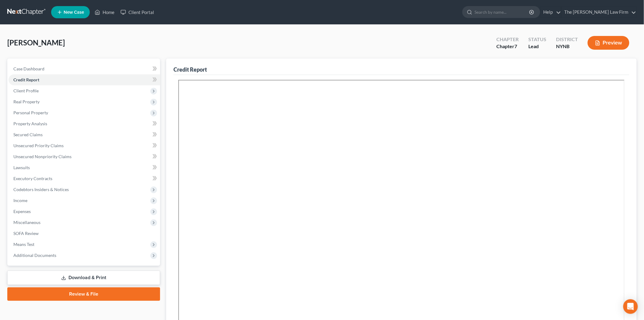 The height and width of the screenshot is (320, 644). Describe the element at coordinates (26, 90) in the screenshot. I see `span: Client Profile` at that location.